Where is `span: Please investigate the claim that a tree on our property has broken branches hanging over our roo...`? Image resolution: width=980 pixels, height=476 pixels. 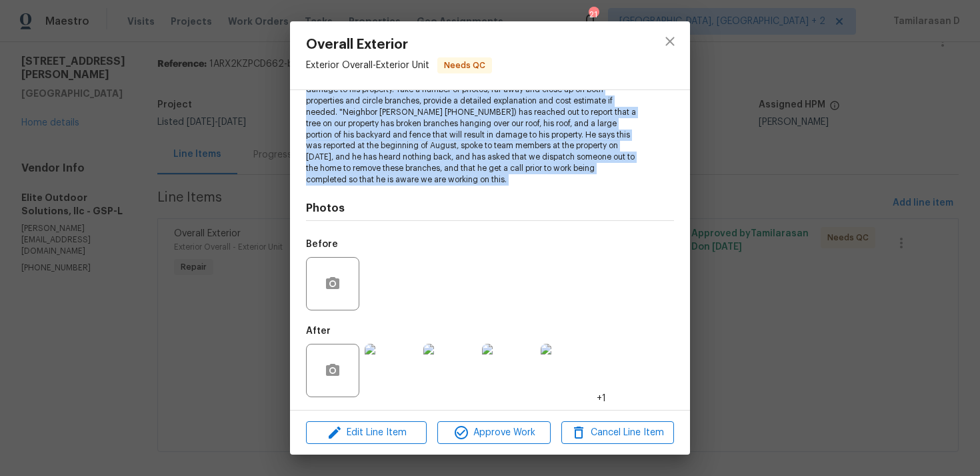
span: Please investigate the claim that a tree on our property has broken branches hanging over our roo... is located at coordinates (471, 123).